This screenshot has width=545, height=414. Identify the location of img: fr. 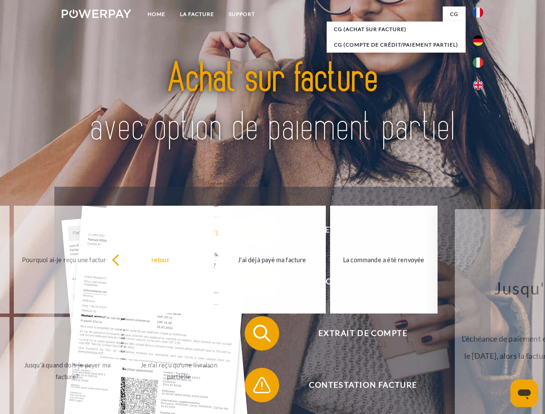
(478, 13).